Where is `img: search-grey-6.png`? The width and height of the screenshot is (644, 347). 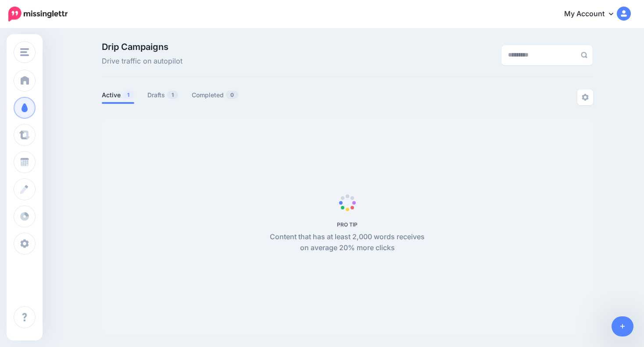 img: search-grey-6.png is located at coordinates (584, 55).